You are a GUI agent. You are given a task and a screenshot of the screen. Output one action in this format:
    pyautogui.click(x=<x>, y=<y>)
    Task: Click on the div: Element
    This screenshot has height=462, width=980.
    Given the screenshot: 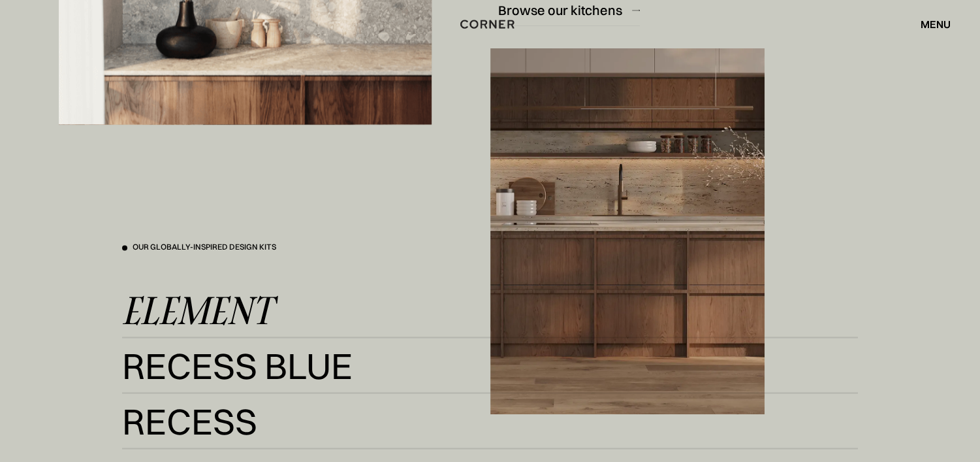 What is the action you would take?
    pyautogui.click(x=197, y=310)
    